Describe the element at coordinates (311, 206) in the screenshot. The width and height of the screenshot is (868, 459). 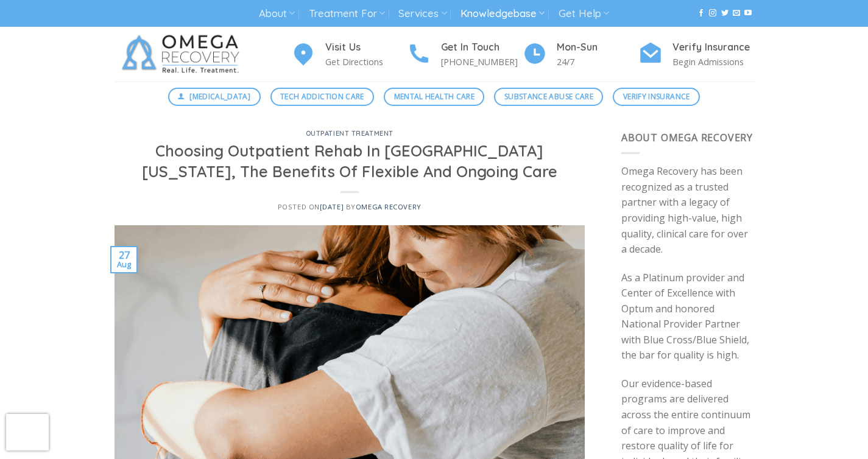
I see `span: Posted on` at that location.